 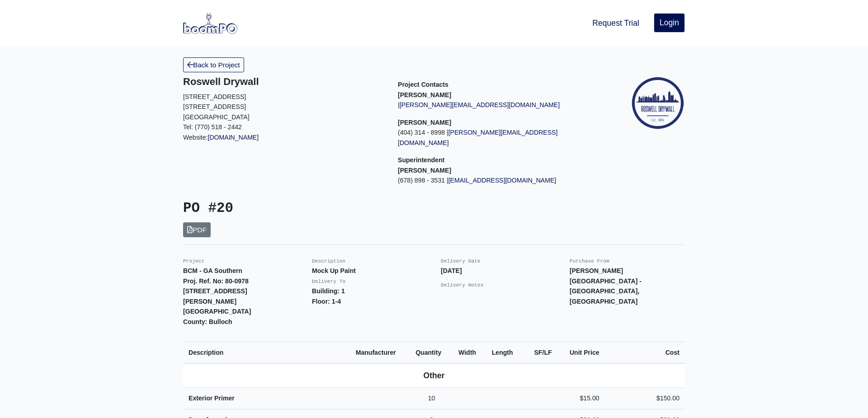 What do you see at coordinates (213, 271) in the screenshot?
I see `strong: BCM - GA Southern` at bounding box center [213, 271].